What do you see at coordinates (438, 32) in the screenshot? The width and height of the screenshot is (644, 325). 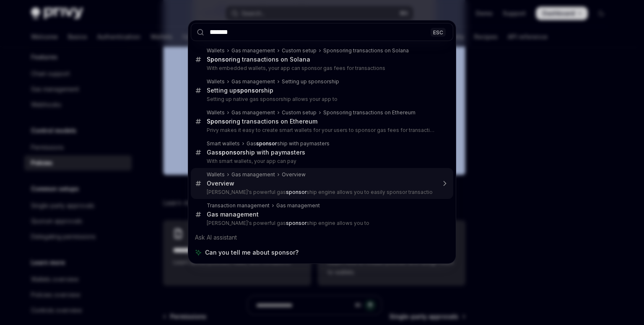 I see `div: ESC` at bounding box center [438, 32].